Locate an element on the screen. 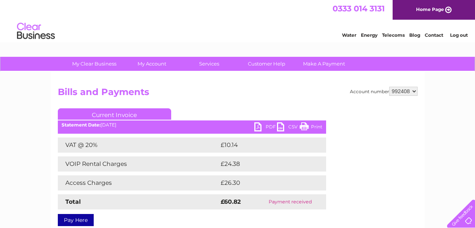  a: PDF is located at coordinates (266, 127).